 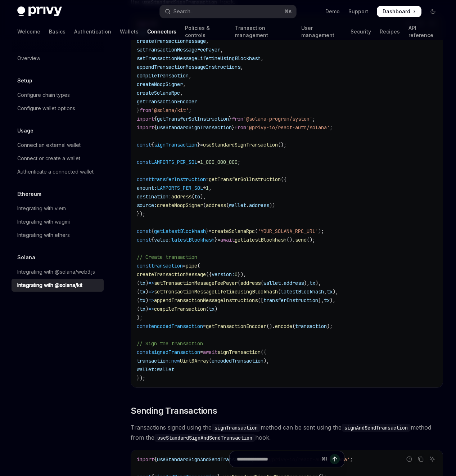 I want to click on span: version:, so click(x=223, y=274).